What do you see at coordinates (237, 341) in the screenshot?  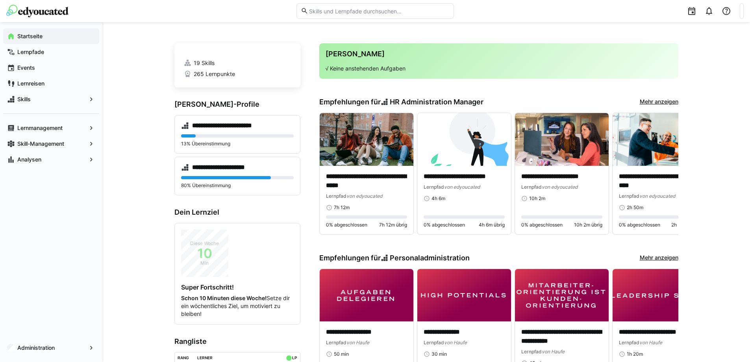 I see `h3: Rangliste` at bounding box center [237, 341].